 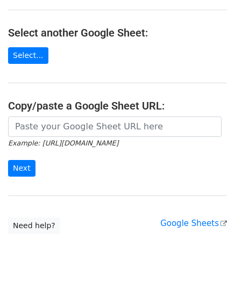 What do you see at coordinates (193, 223) in the screenshot?
I see `a: Google Sheets` at bounding box center [193, 223].